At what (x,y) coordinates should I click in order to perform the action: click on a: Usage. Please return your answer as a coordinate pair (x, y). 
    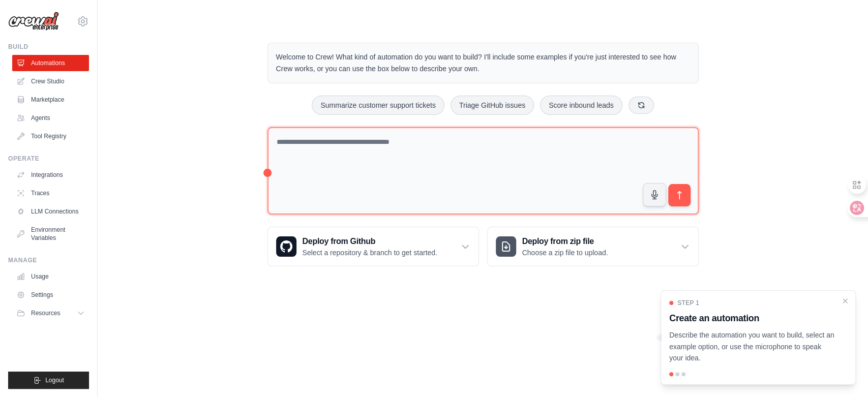
    Looking at the image, I should click on (50, 276).